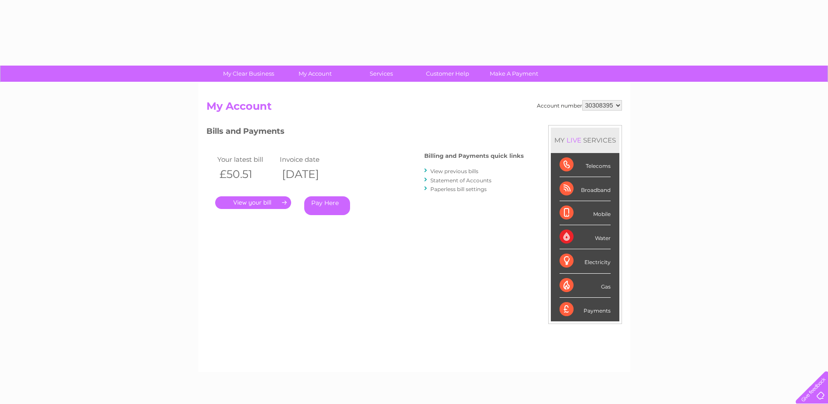 This screenshot has width=828, height=404. What do you see at coordinates (580, 105) in the screenshot?
I see `div: Account number` at bounding box center [580, 105].